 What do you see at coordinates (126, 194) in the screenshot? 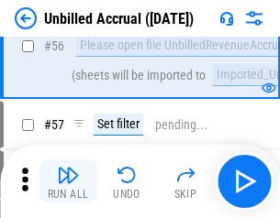
I see `div: Undo` at bounding box center [126, 194].